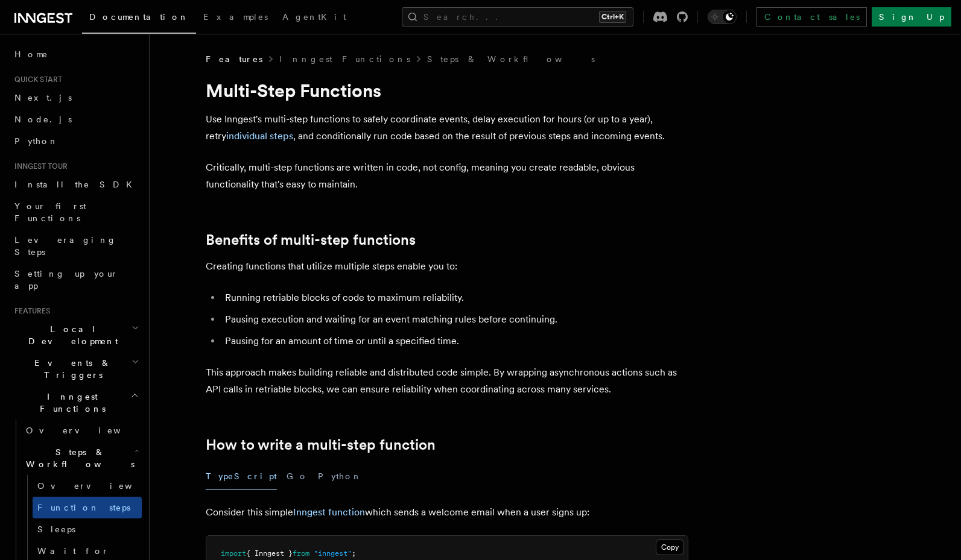  What do you see at coordinates (235, 17) in the screenshot?
I see `span: Examples` at bounding box center [235, 17].